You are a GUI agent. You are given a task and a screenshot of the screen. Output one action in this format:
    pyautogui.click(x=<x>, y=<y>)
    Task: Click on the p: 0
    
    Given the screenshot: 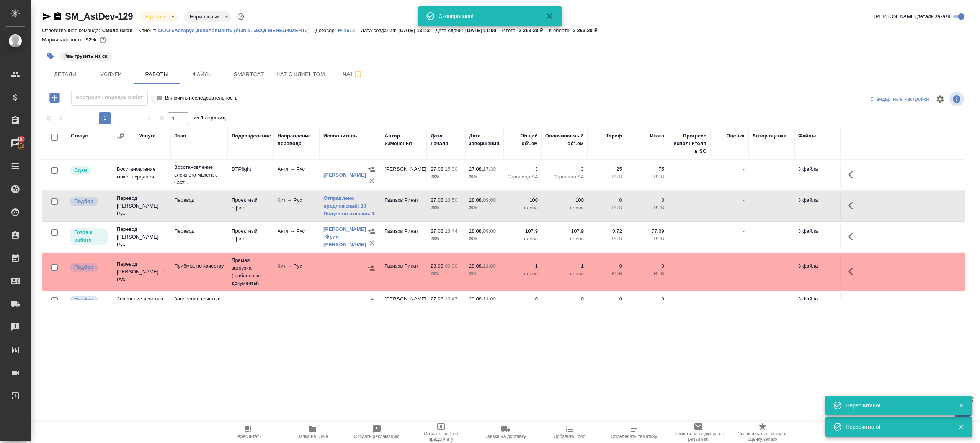 What is the action you would take?
    pyautogui.click(x=647, y=266)
    